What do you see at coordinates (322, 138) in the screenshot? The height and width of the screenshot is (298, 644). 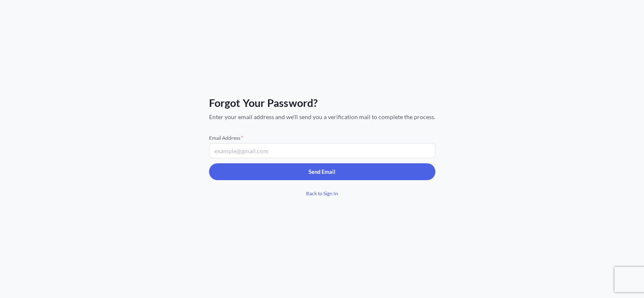 I see `span: Email Address` at bounding box center [322, 138].